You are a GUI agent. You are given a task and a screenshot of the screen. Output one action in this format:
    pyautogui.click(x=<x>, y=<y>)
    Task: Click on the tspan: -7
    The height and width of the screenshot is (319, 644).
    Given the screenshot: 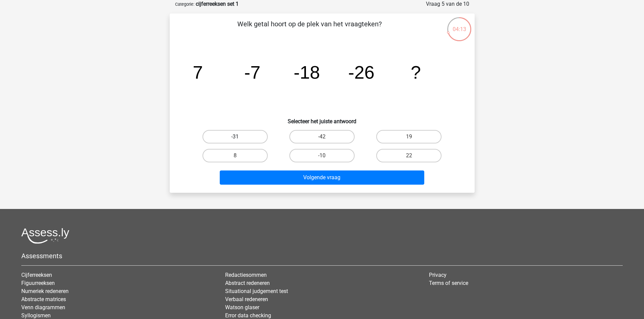 What is the action you would take?
    pyautogui.click(x=252, y=72)
    